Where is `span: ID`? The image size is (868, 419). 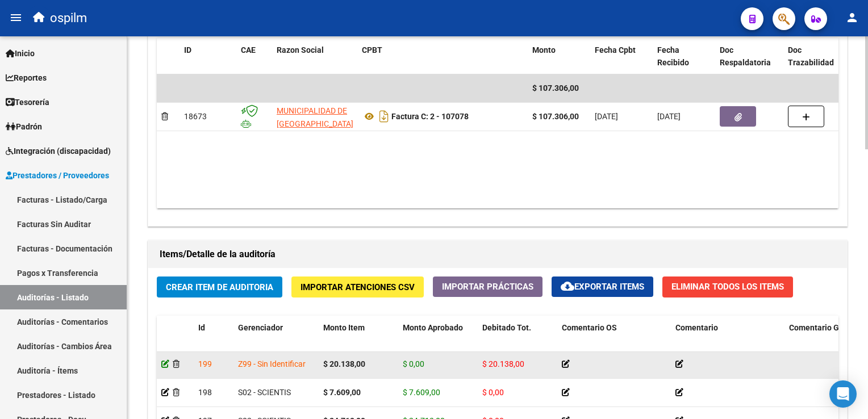 span: ID is located at coordinates (187, 50).